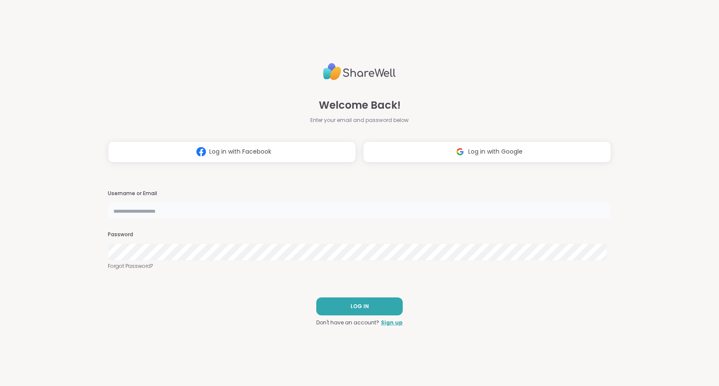 The image size is (719, 386). I want to click on button: LOG IN, so click(360, 307).